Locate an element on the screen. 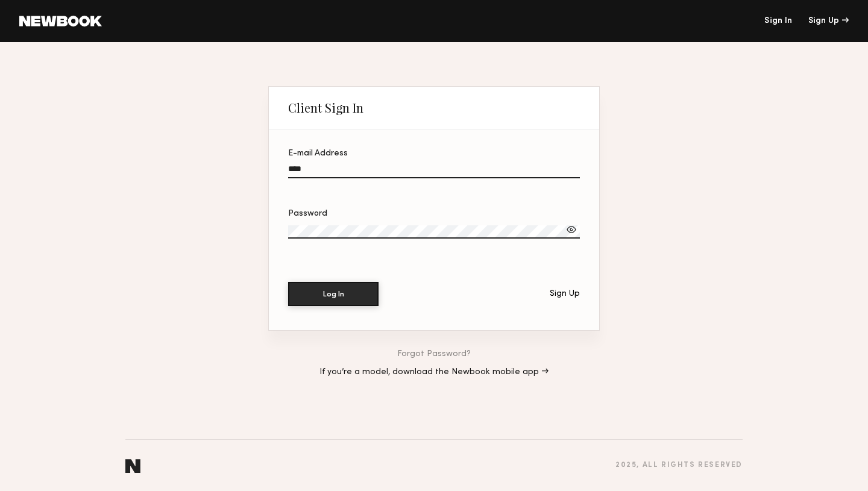  div: Password is located at coordinates (434, 214).